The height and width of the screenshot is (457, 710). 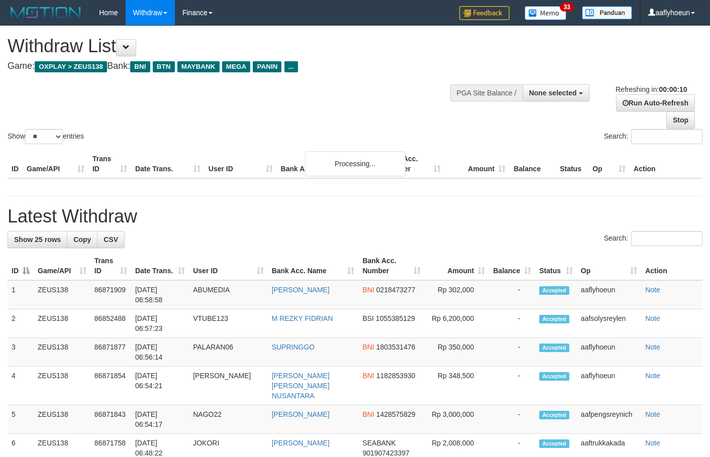 I want to click on select: Showentries, so click(x=44, y=137).